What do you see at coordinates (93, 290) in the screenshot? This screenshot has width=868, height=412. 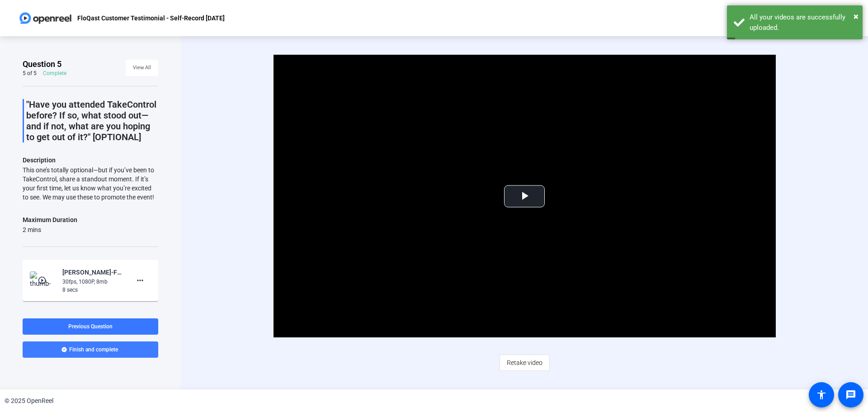 I see `div: 8 secs` at bounding box center [93, 290].